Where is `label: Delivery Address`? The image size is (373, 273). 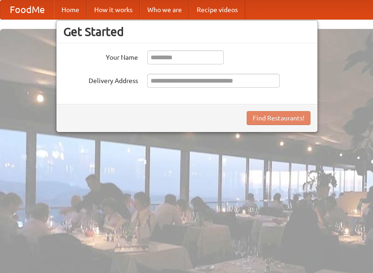
label: Delivery Address is located at coordinates (101, 79).